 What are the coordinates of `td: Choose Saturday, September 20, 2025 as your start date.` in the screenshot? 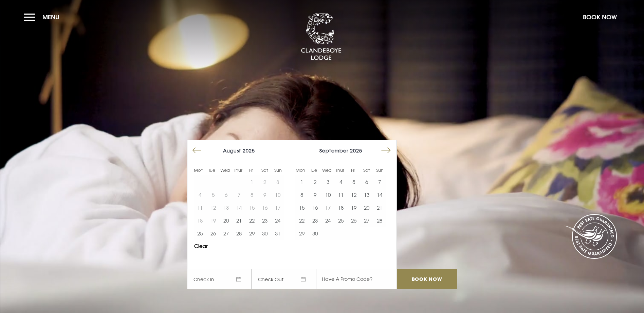 It's located at (366, 208).